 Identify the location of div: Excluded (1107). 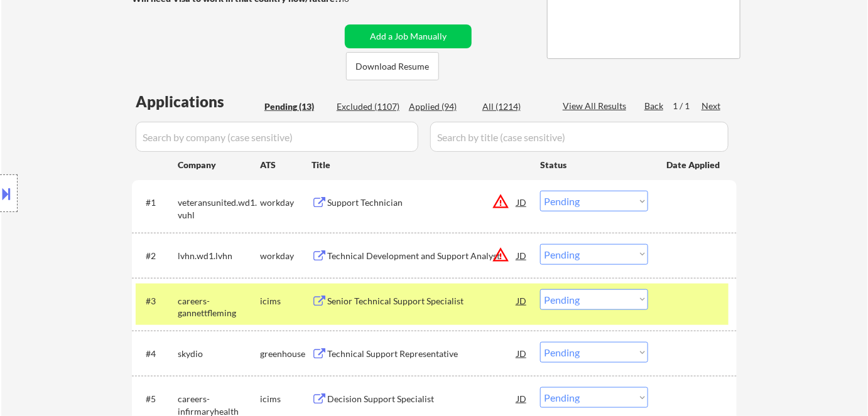
(368, 107).